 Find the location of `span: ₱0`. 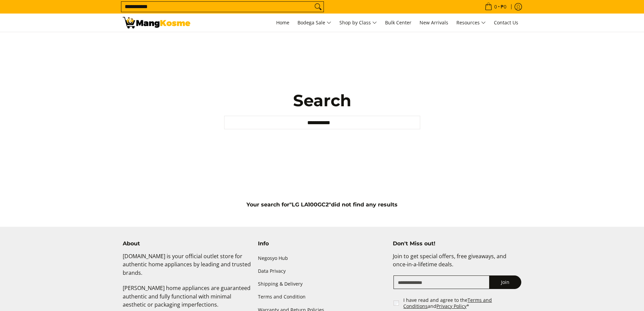

span: ₱0 is located at coordinates (503, 7).